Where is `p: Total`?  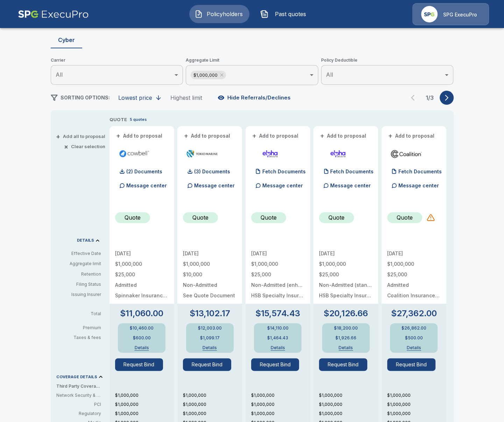
p: Total is located at coordinates (81, 313).